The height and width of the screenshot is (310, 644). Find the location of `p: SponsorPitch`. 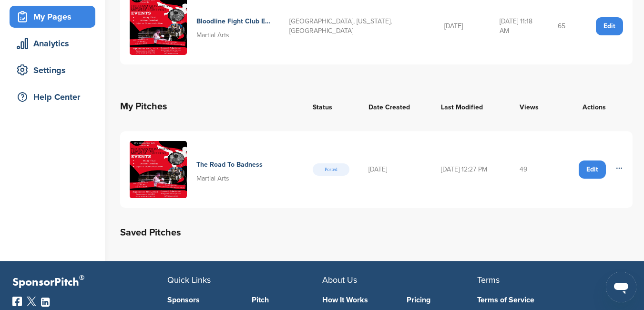

p: SponsorPitch is located at coordinates (90, 282).